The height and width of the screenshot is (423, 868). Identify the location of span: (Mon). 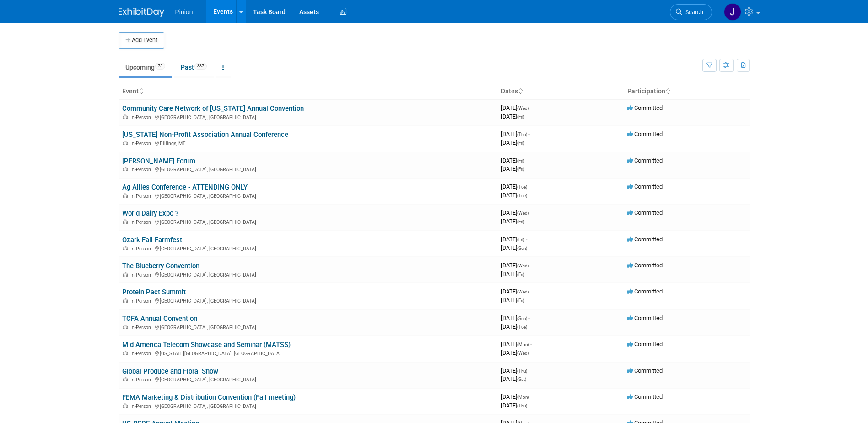
(523, 344).